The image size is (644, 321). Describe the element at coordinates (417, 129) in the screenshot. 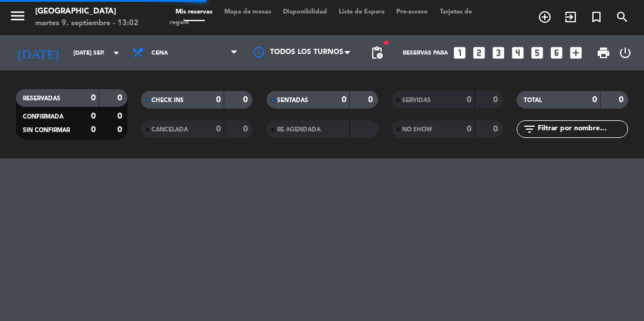

I see `span: NO SHOW` at that location.